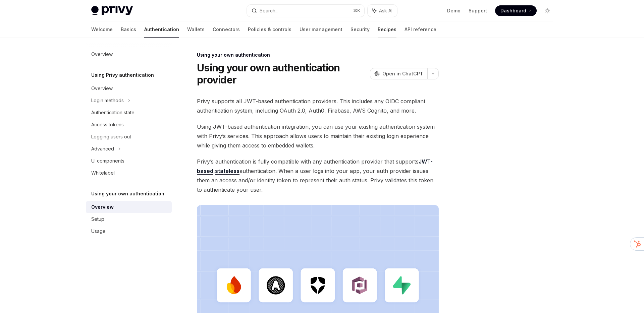 The image size is (644, 313). I want to click on span: Dashboard, so click(513, 11).